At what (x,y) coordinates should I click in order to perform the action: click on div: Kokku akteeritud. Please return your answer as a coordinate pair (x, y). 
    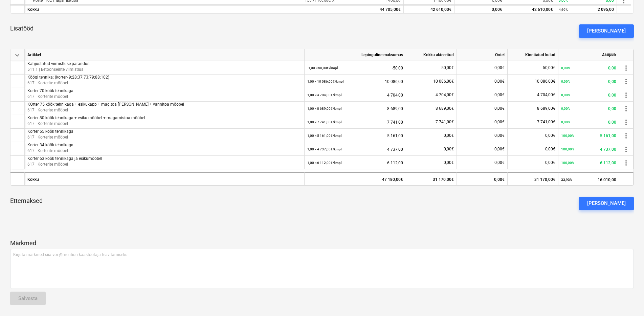
    Looking at the image, I should click on (431, 55).